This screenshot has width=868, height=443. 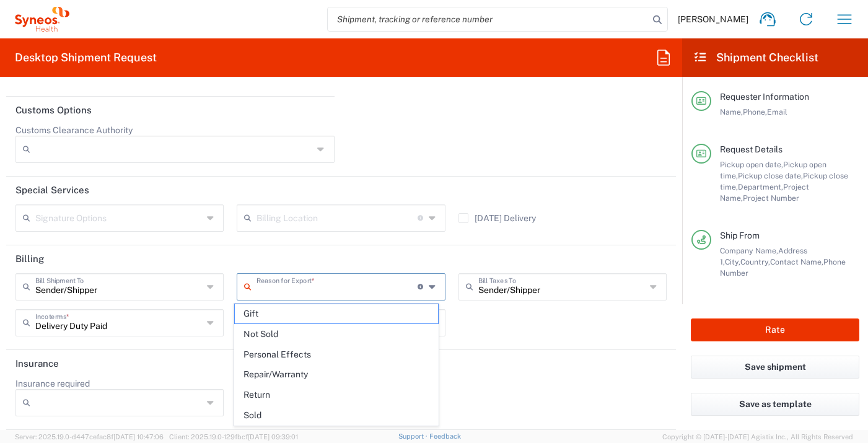 What do you see at coordinates (488, 19) in the screenshot?
I see `input: Shipment, tracking or reference number` at bounding box center [488, 19].